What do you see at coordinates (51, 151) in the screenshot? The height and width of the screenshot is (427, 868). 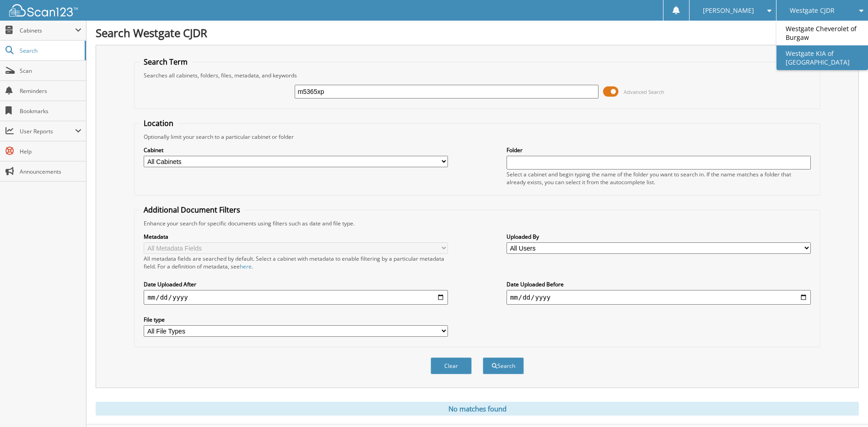 I see `span: Help` at bounding box center [51, 151].